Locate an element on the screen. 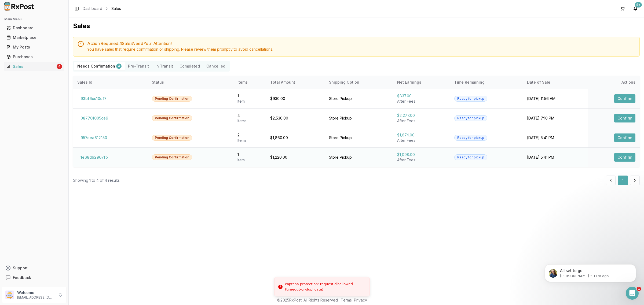  button: Purchases is located at coordinates (34, 57).